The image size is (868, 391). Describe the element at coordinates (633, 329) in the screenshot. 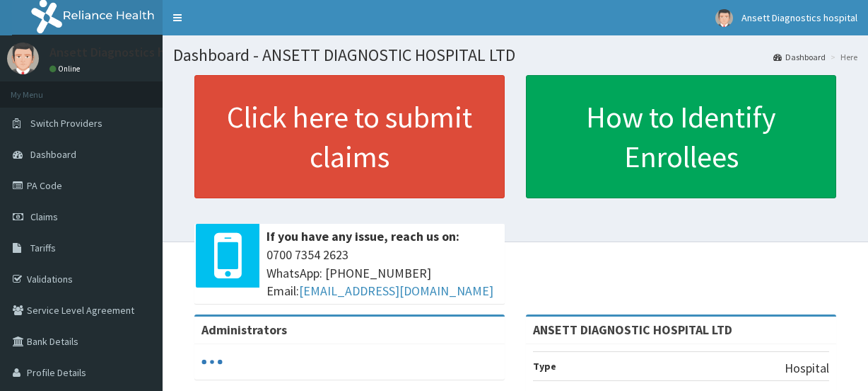

I see `strong: ANSETT DIAGNOSTIC HOSPITAL LTD` at that location.